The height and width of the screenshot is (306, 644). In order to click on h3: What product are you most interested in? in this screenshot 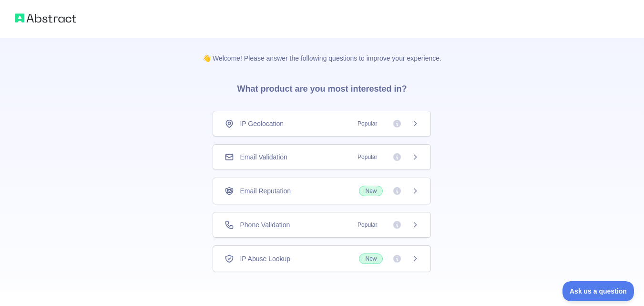, I will do `click(322, 87)`.